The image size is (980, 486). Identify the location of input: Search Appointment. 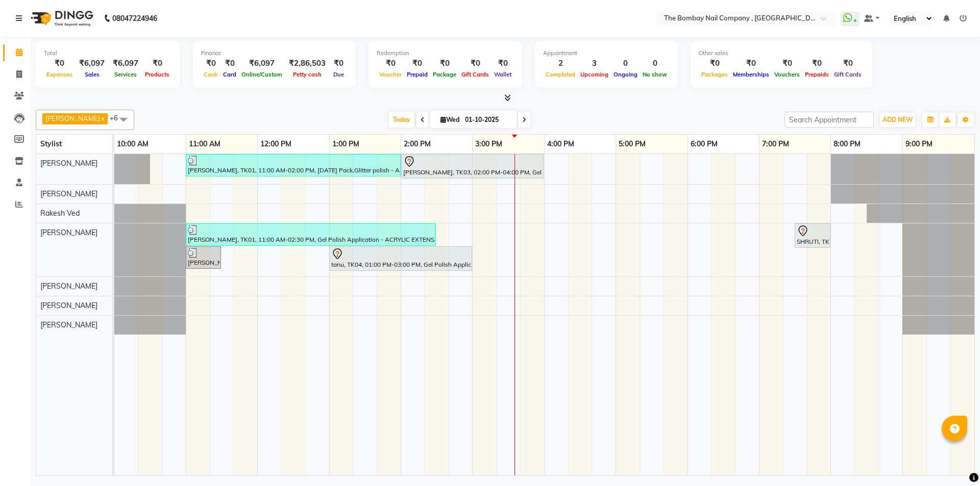
(829, 119).